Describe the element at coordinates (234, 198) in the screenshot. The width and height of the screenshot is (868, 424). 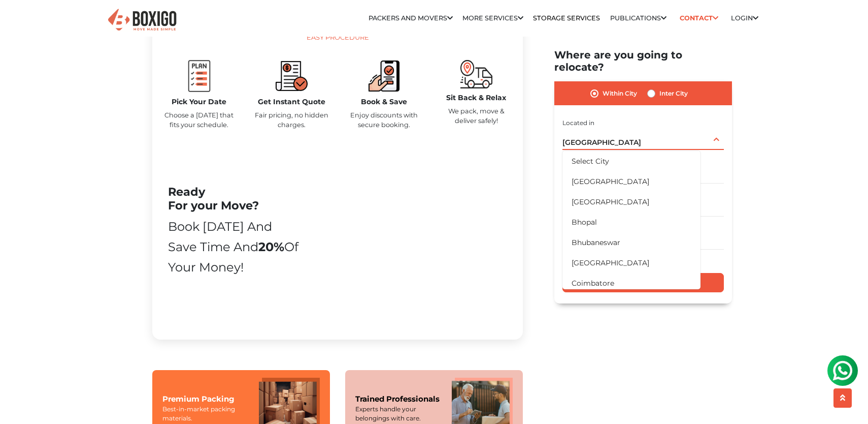
I see `h2: Ready For your Move?` at that location.